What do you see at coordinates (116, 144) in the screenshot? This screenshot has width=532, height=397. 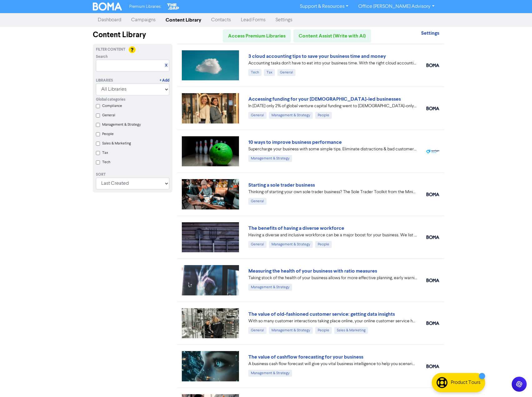 I see `label: Sales & Marketing` at bounding box center [116, 144].